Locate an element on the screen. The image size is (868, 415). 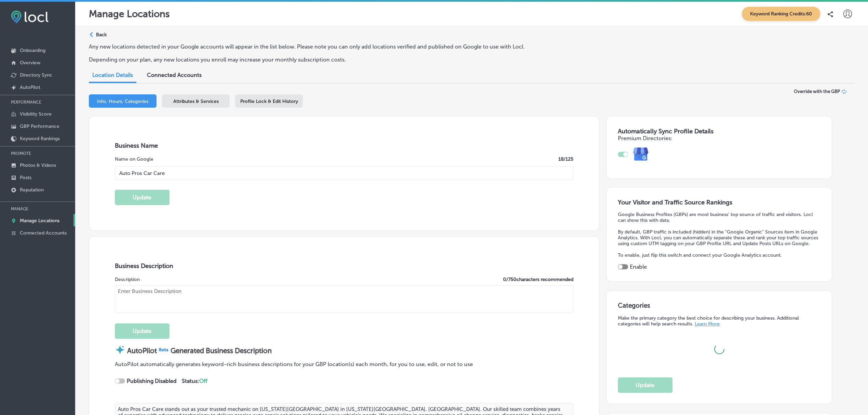
p: Any new locations detected in your Google accounts will appear in the list below. Please note you... is located at coordinates (337, 46).